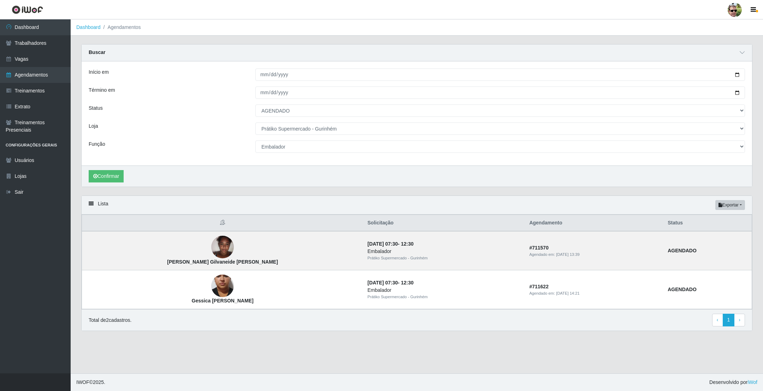 Image resolution: width=763 pixels, height=391 pixels. What do you see at coordinates (730, 205) in the screenshot?
I see `button: Exportar` at bounding box center [730, 205].